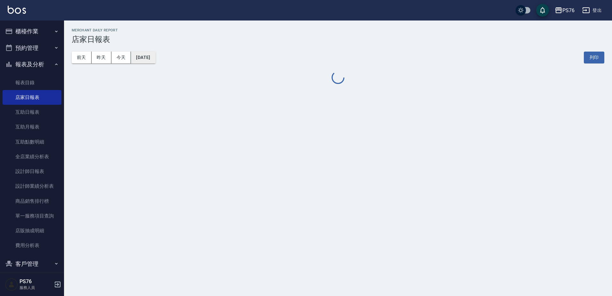 The height and width of the screenshot is (296, 612). What do you see at coordinates (32, 264) in the screenshot?
I see `button: 客戶管理` at bounding box center [32, 264].